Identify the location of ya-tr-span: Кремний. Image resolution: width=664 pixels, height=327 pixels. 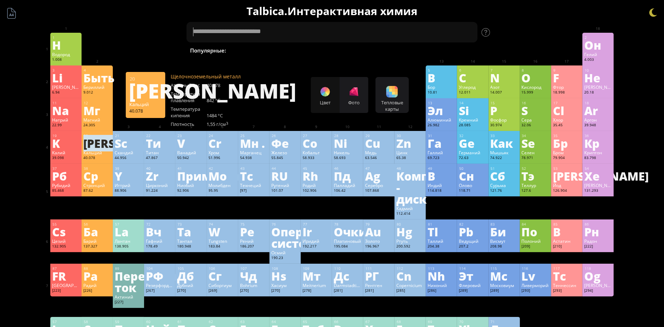
(468, 120).